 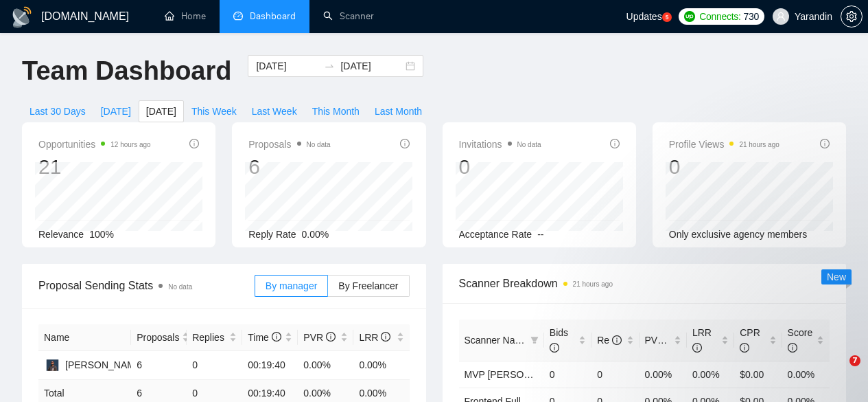 I want to click on a: setting, so click(x=852, y=16).